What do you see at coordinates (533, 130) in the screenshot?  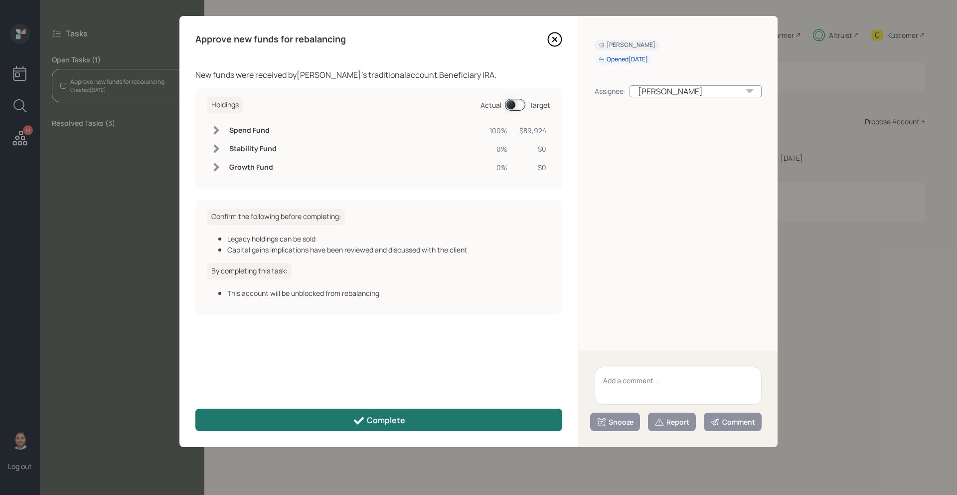 I see `div: $89,924` at bounding box center [533, 130].